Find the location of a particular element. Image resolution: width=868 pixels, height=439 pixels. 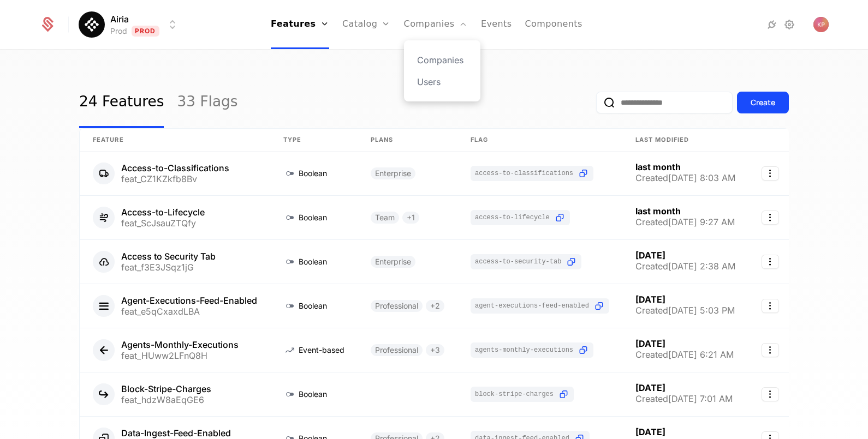

a: 24 Features is located at coordinates (121, 102).